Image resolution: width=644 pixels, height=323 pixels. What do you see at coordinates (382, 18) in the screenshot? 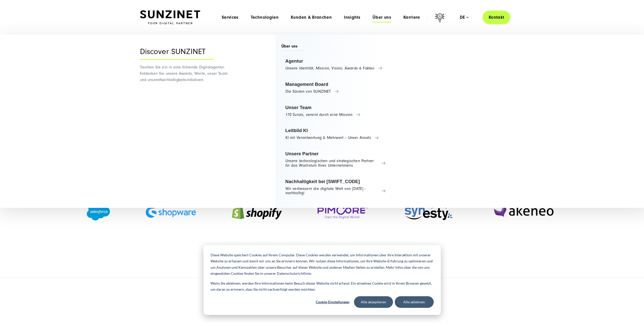
I see `a: Über uns` at bounding box center [382, 18].